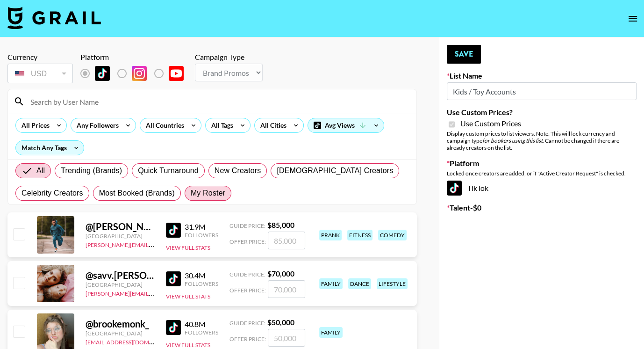 The width and height of the screenshot is (644, 349). I want to click on input: 70,000, so click(286, 289).